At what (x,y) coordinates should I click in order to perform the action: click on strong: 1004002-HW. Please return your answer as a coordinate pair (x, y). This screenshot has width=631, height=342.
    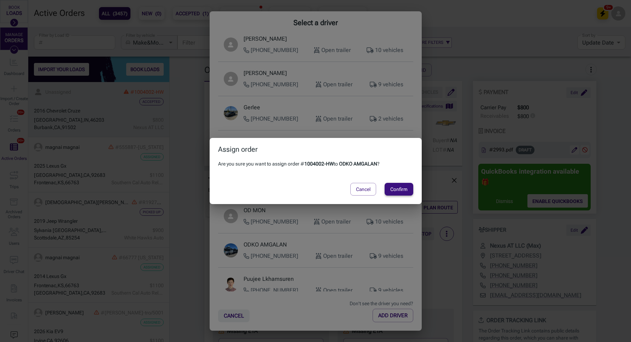
    Looking at the image, I should click on (319, 164).